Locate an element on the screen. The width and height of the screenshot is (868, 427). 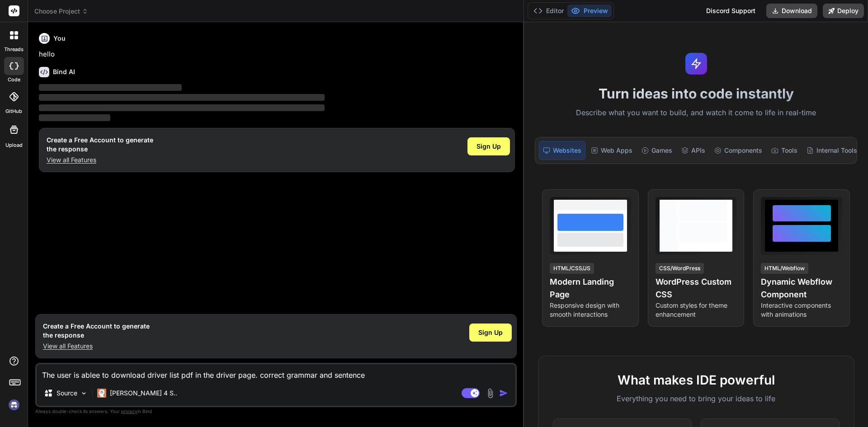
div: Internal Tools is located at coordinates (832, 150).